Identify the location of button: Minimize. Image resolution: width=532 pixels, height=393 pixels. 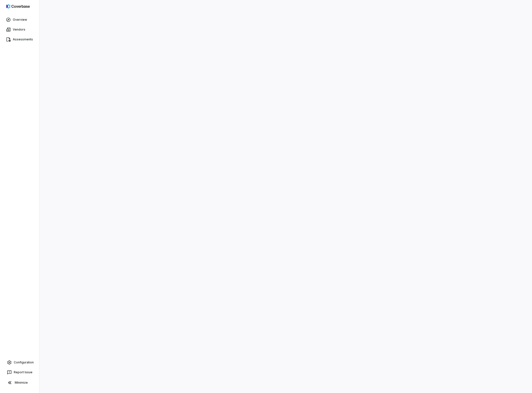
(19, 382).